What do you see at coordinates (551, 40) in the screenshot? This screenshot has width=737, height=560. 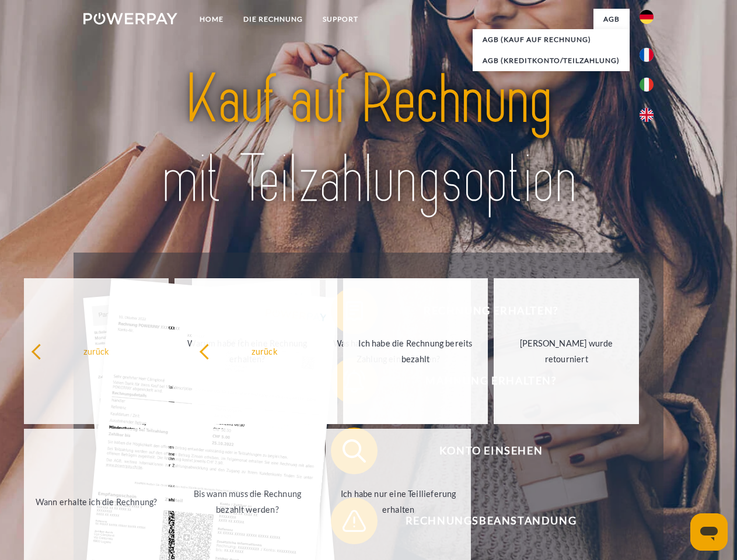 I see `a: AGB (Kauf auf Rechnung)` at bounding box center [551, 40].